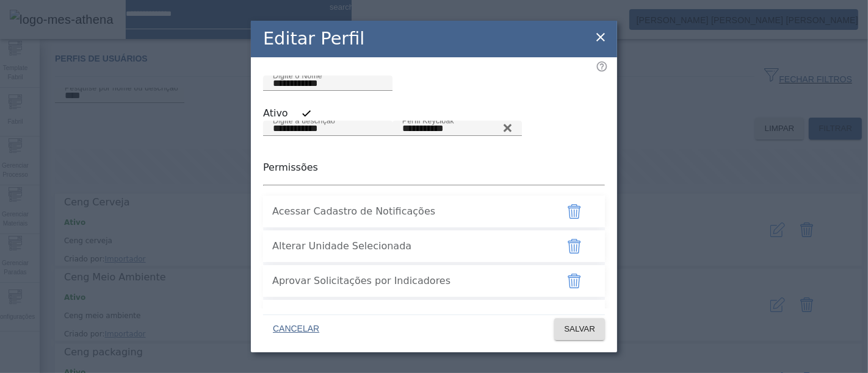  I want to click on span: Beerview, so click(410, 316).